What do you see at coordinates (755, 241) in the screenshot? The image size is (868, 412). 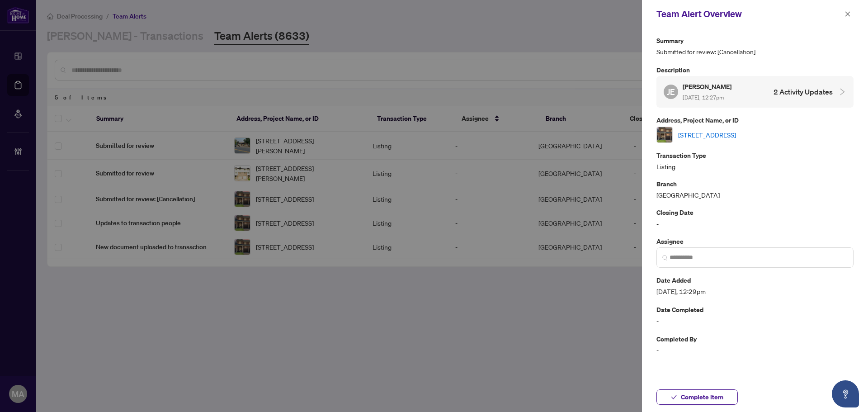 I see `p: Assignee` at bounding box center [755, 241].